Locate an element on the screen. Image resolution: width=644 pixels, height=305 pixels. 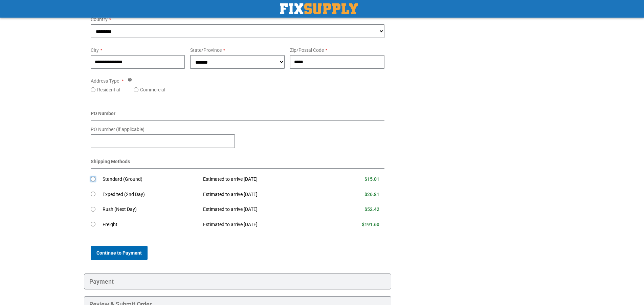
span: $191.60 is located at coordinates (371, 224).